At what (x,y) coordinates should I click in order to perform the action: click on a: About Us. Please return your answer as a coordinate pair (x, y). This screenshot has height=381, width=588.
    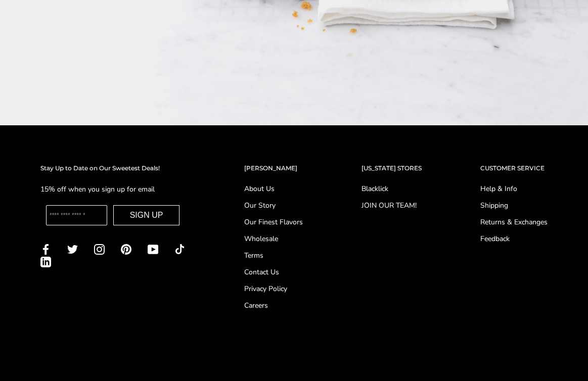
    Looking at the image, I should click on (273, 188).